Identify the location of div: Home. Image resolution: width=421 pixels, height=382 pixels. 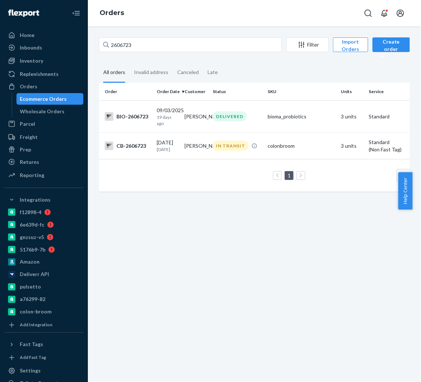
(27, 35).